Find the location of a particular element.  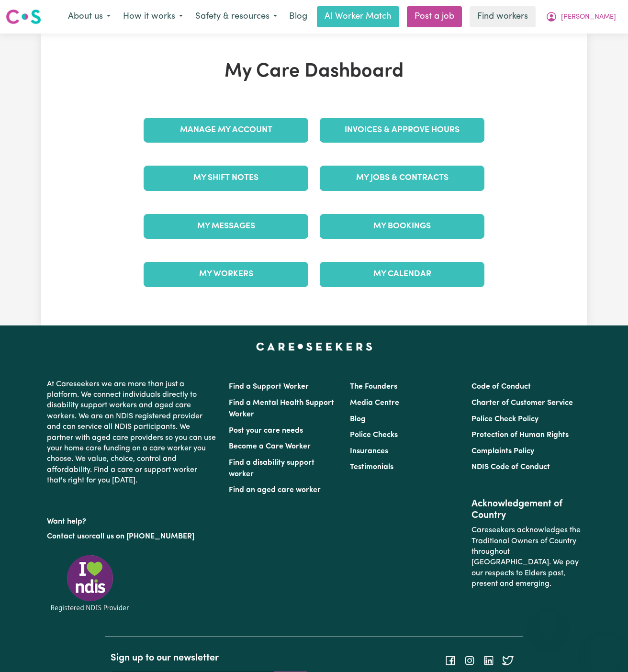

a: Post your care needs is located at coordinates (266, 431).